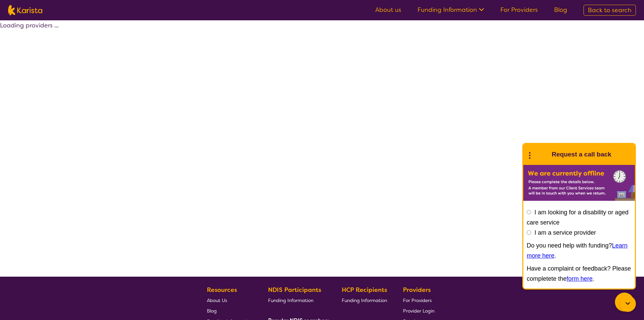 This screenshot has height=320, width=644. What do you see at coordinates (416, 290) in the screenshot?
I see `b: Providers` at bounding box center [416, 290].